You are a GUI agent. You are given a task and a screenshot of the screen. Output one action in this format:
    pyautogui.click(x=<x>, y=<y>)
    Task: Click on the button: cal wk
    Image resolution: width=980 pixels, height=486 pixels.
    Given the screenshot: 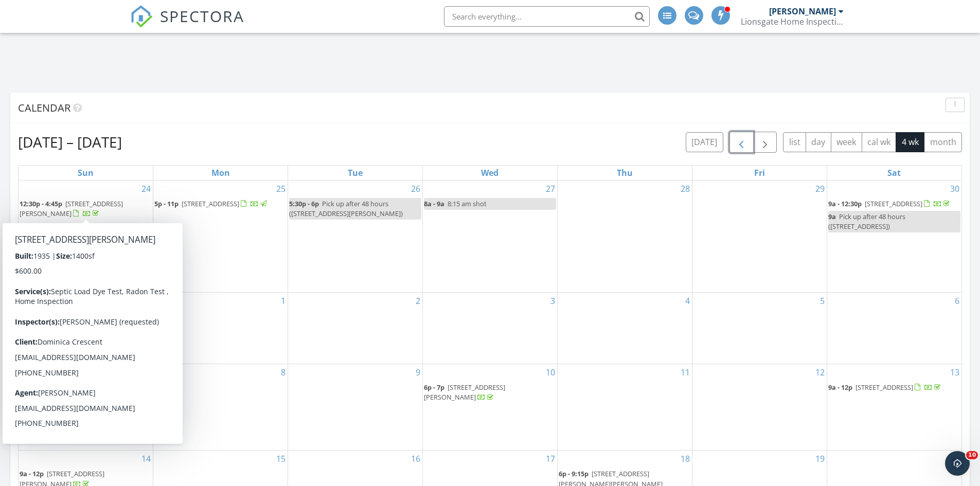 What is the action you would take?
    pyautogui.click(x=879, y=142)
    